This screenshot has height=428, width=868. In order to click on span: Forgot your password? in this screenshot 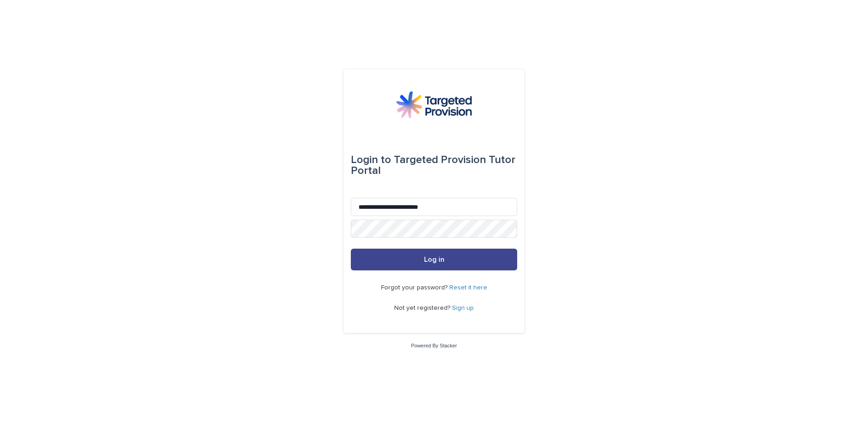, I will do `click(415, 287)`.